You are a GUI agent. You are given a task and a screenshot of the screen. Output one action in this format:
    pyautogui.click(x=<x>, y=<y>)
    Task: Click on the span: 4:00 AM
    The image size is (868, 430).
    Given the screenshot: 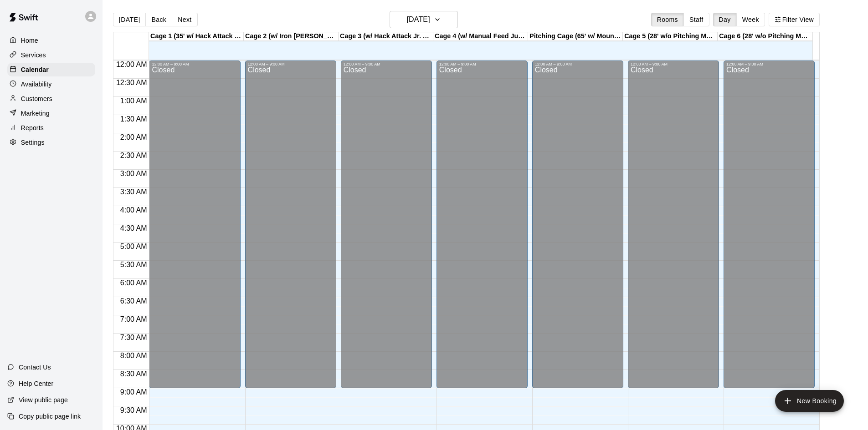 What is the action you would take?
    pyautogui.click(x=134, y=210)
    